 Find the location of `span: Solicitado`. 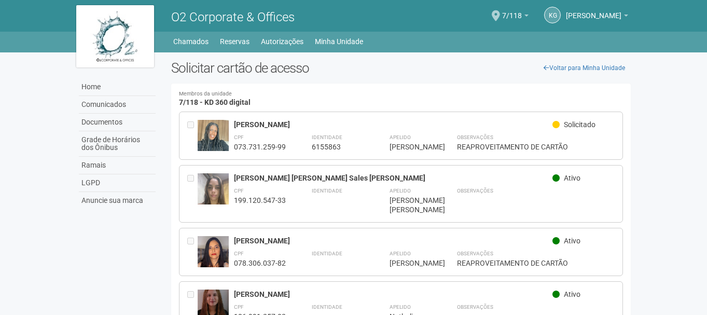

span: Solicitado is located at coordinates (579, 124).